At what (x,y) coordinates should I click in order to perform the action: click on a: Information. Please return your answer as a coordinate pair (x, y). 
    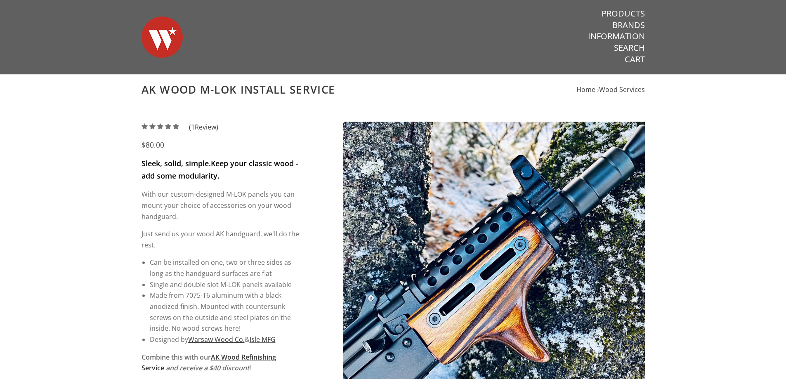
    Looking at the image, I should click on (616, 36).